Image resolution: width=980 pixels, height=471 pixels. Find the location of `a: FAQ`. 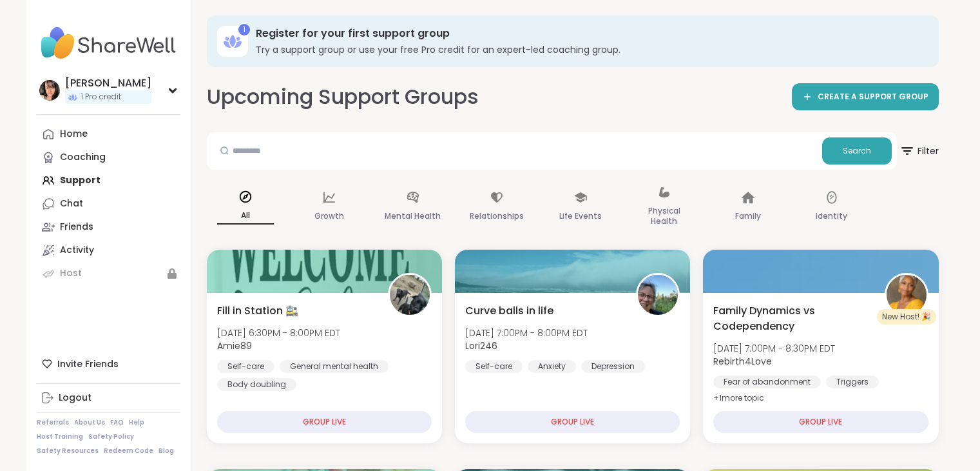

a: FAQ is located at coordinates (117, 422).